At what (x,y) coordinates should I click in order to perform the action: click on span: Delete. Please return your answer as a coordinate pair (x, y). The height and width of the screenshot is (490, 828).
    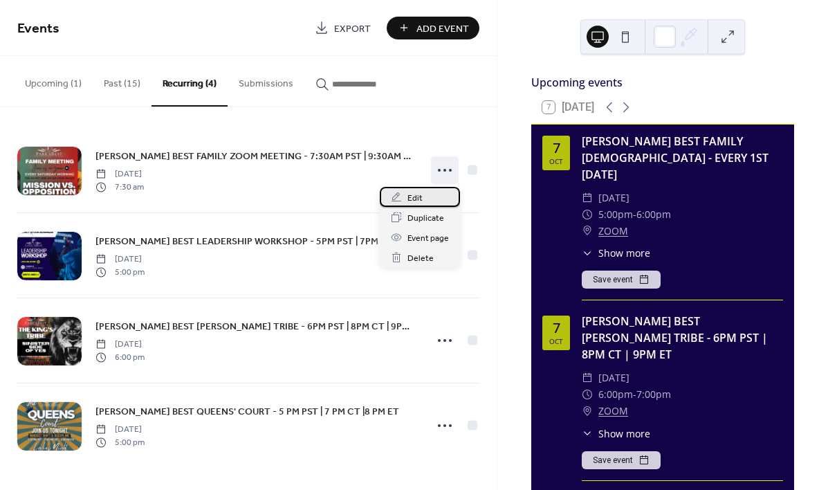
    Looking at the image, I should click on (421, 258).